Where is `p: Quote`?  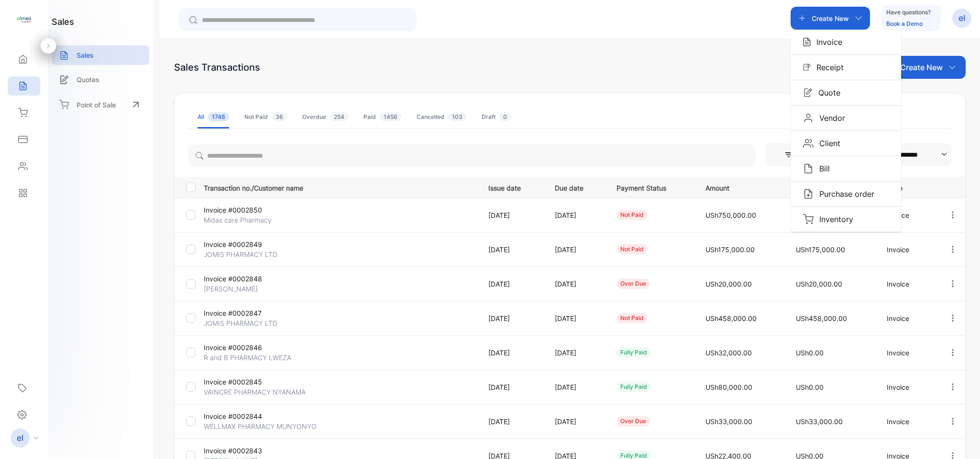
p: Quote is located at coordinates (826, 93).